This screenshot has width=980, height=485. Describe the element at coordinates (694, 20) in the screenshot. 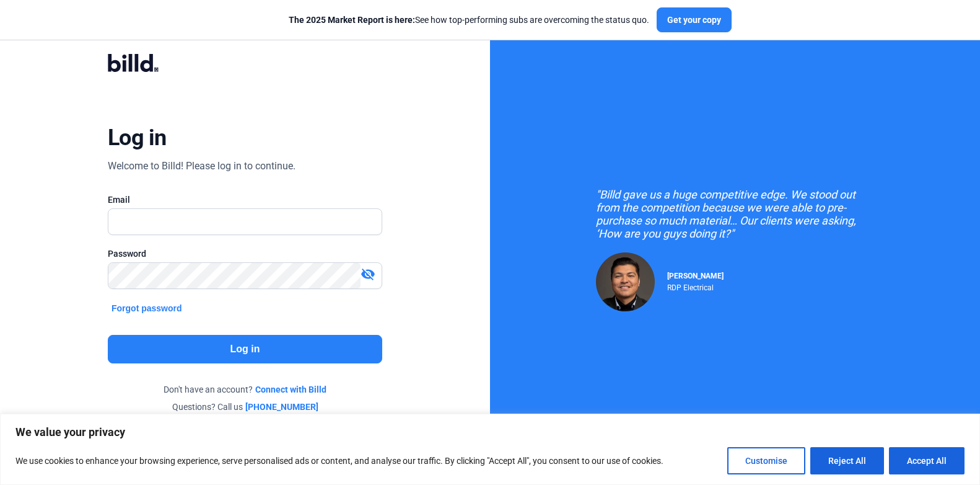

I see `button: Get your copy` at that location.